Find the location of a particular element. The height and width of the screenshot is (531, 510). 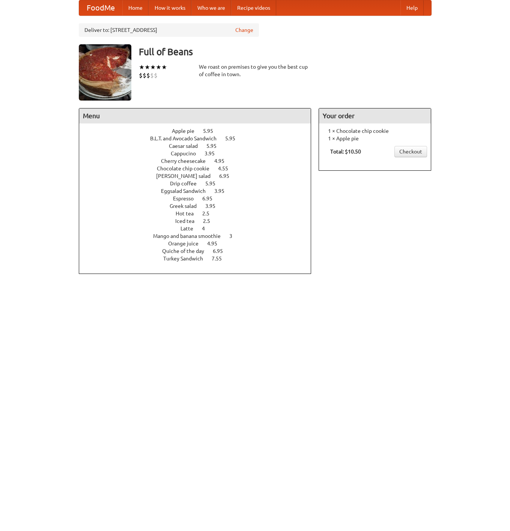

a: Cherry cheesecake 4.95 is located at coordinates (200, 161).